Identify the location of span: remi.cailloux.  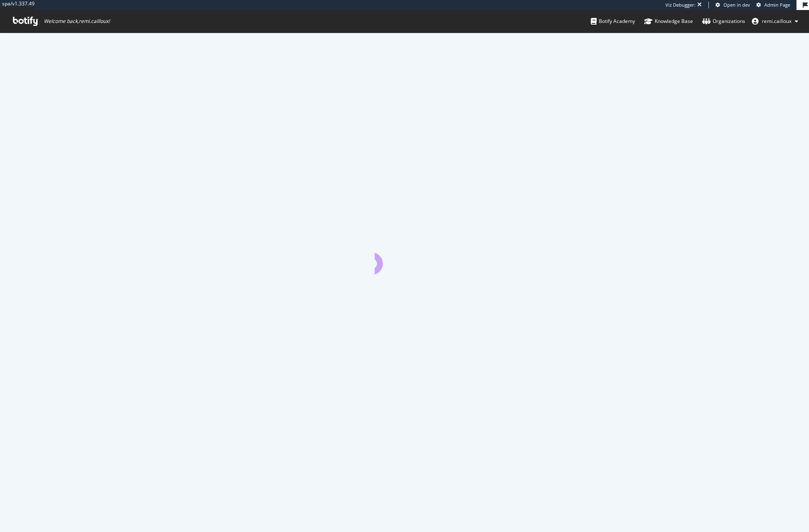
(777, 21).